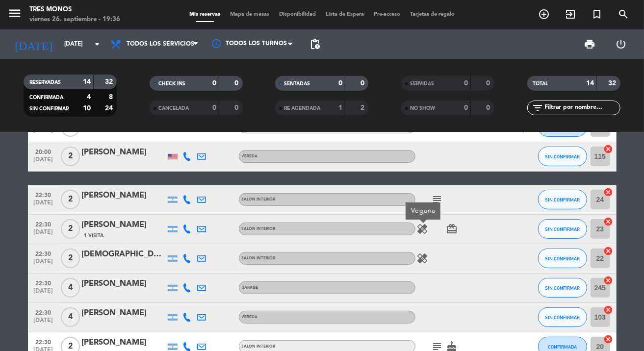 The image size is (644, 351). I want to click on span: GARAGE, so click(250, 288).